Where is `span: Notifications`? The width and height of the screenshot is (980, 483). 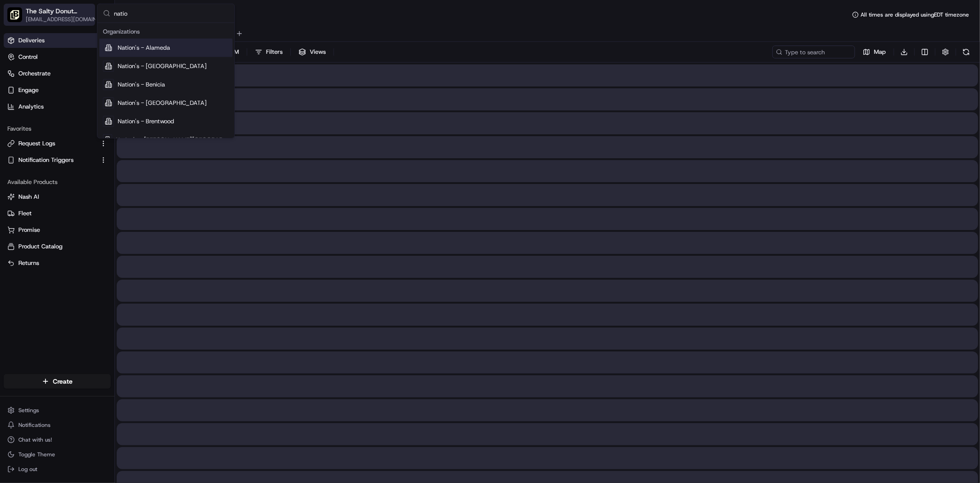 span: Notifications is located at coordinates (34, 425).